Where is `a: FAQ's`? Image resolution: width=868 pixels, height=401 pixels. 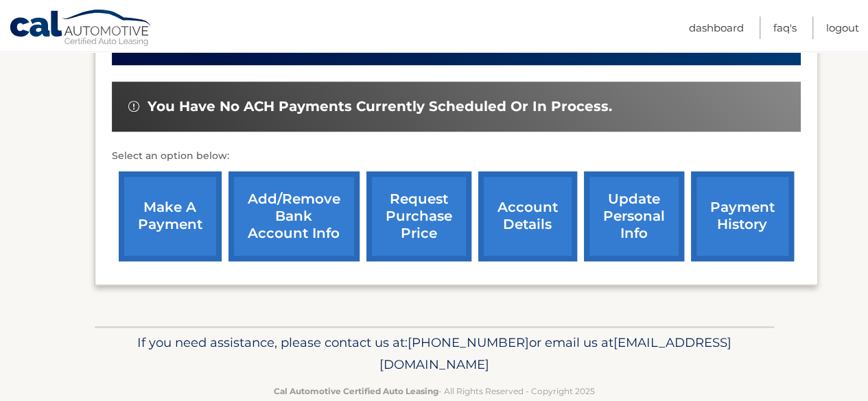
a: FAQ's is located at coordinates (785, 27).